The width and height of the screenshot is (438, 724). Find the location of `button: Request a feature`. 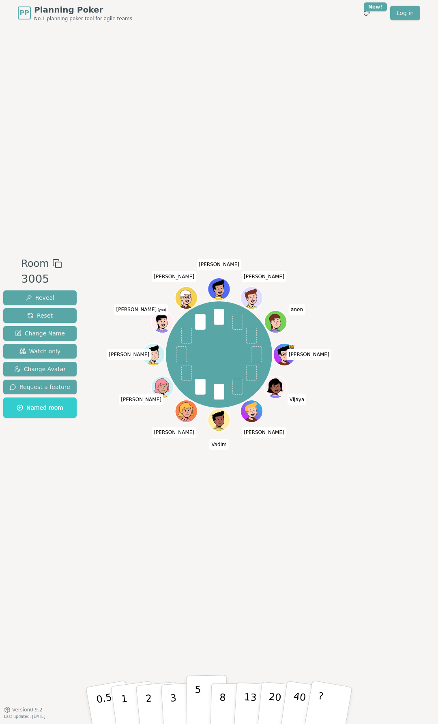

button: Request a feature is located at coordinates (40, 387).